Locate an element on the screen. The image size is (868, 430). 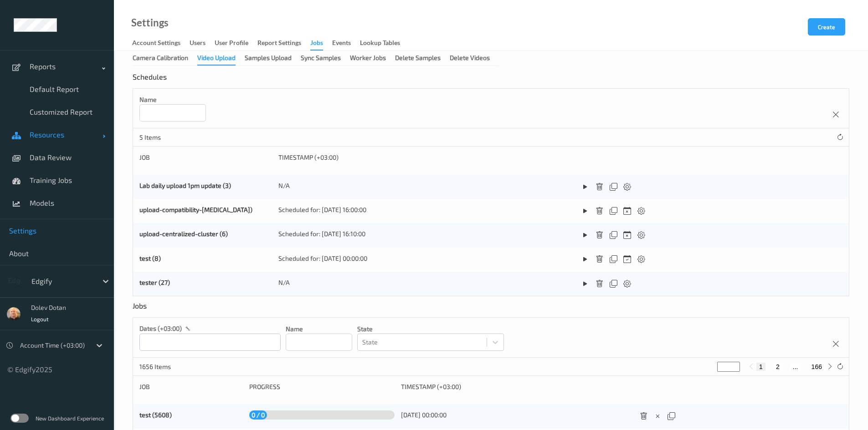
a: Settings is located at coordinates (150, 22).